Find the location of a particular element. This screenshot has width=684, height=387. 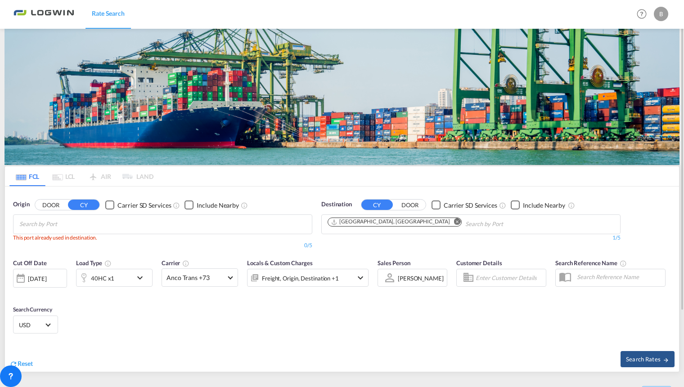

span: Help is located at coordinates (642, 14).